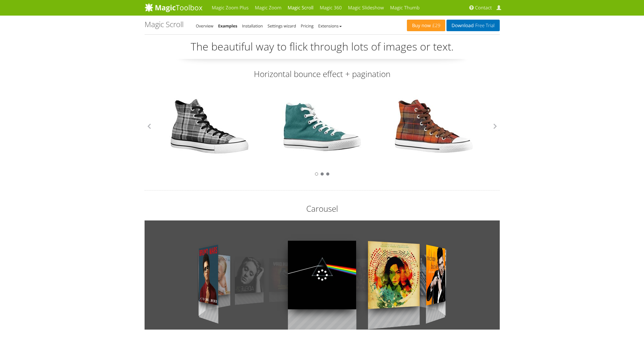 This screenshot has height=343, width=644. Describe the element at coordinates (484, 26) in the screenshot. I see `span: Free Trial` at that location.